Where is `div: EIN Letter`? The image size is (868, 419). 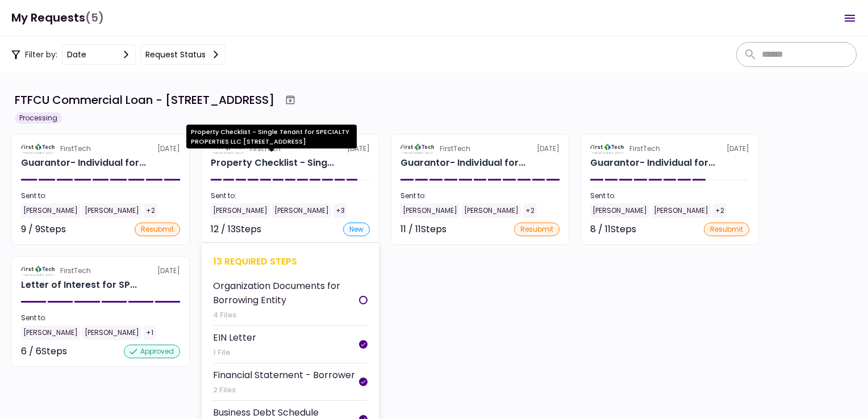
div: EIN Letter is located at coordinates (235, 337).